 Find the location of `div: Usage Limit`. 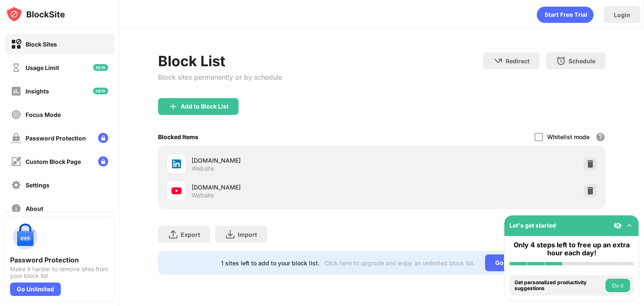

div: Usage Limit is located at coordinates (42, 68).